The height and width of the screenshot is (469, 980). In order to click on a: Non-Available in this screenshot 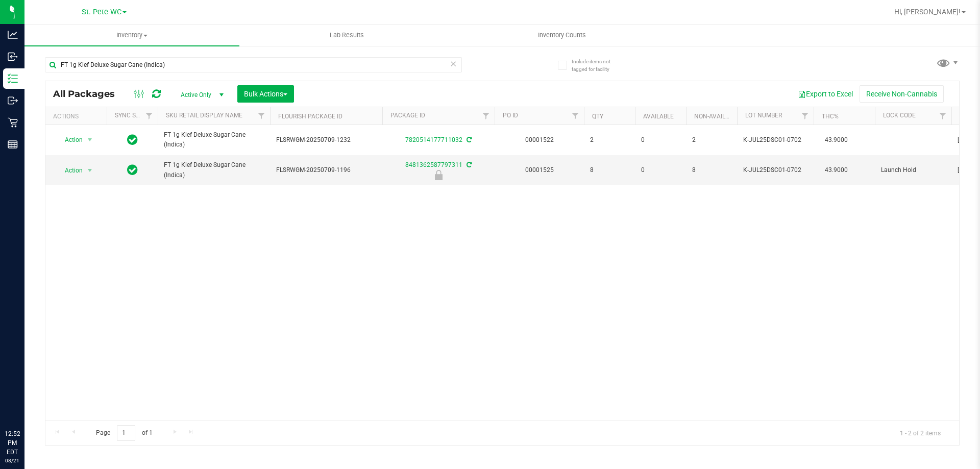, I will do `click(717, 116)`.